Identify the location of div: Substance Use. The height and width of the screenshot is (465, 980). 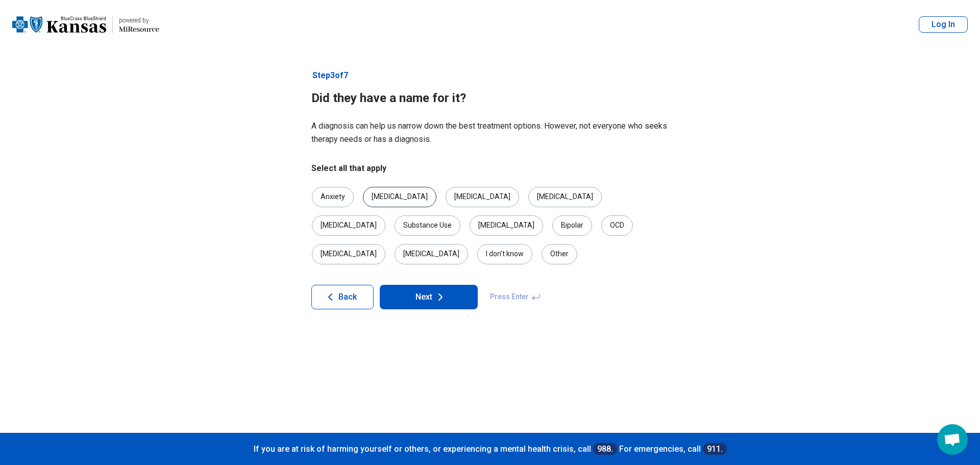
(427, 226).